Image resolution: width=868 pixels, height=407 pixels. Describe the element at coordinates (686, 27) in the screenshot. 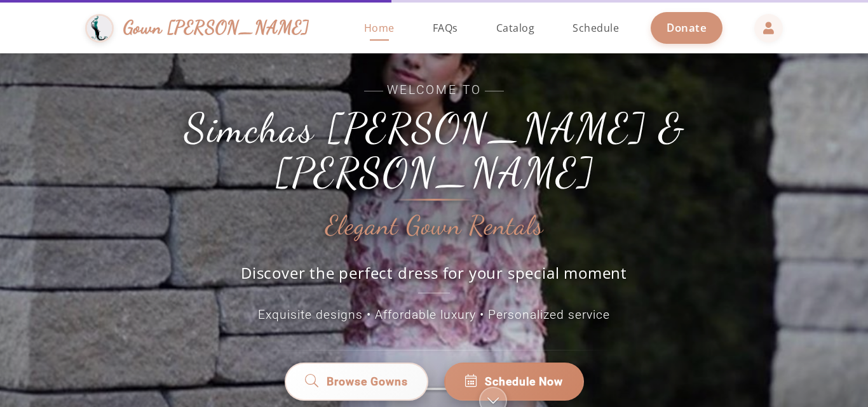

I see `a: Donate` at that location.